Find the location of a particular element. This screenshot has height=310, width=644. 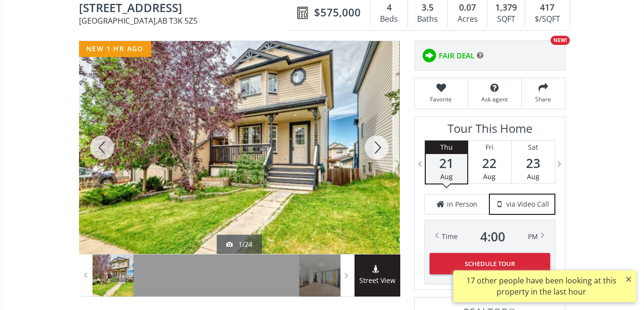

span: FAIR DEAL is located at coordinates (457, 55).